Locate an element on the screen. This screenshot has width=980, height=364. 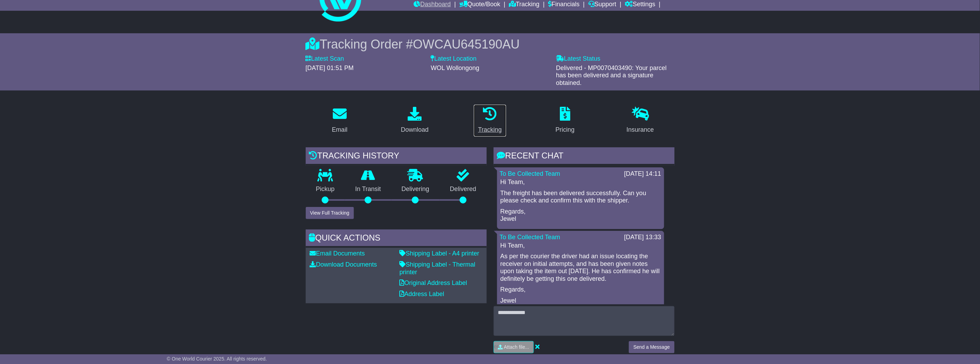
span: WOL Wollongong is located at coordinates (455, 68).